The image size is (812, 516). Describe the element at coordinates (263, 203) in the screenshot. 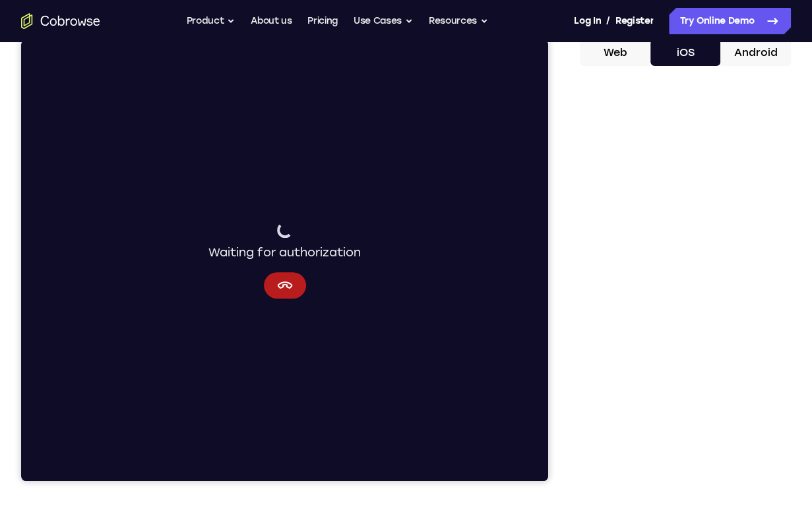

I see `div: Waiting for authorization` at that location.